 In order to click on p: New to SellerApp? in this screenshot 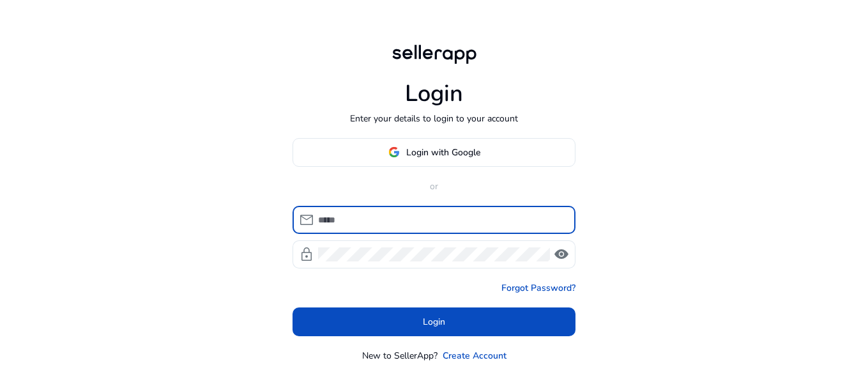, I will do `click(400, 355)`.